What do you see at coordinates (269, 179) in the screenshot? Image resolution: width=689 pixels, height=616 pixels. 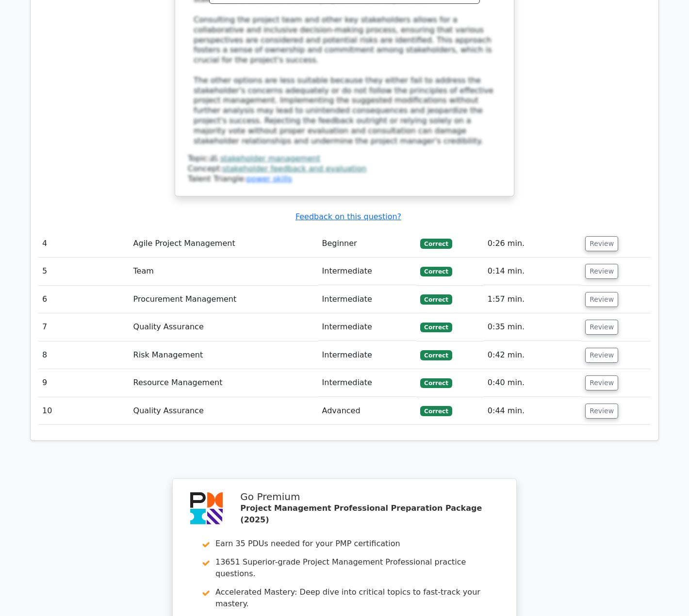 I see `a: power skills` at bounding box center [269, 179].